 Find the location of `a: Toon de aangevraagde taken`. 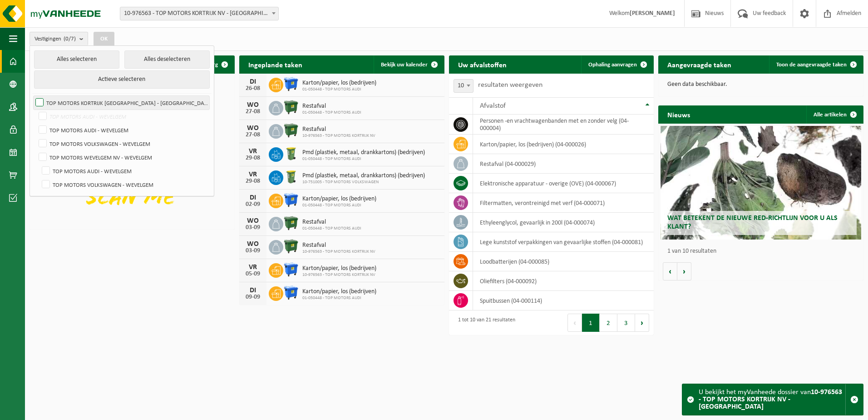

a: Toon de aangevraagde taken is located at coordinates (816, 65).